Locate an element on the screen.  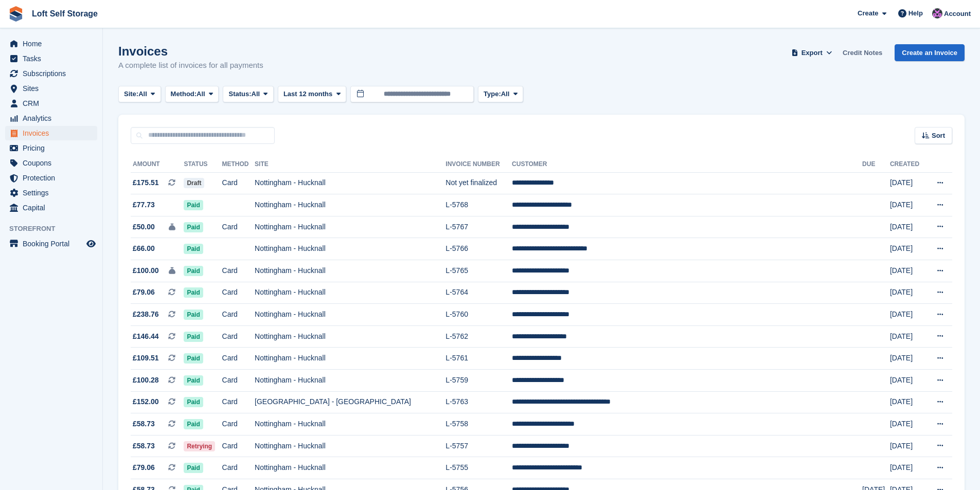
td: L-5763 is located at coordinates (479, 402).